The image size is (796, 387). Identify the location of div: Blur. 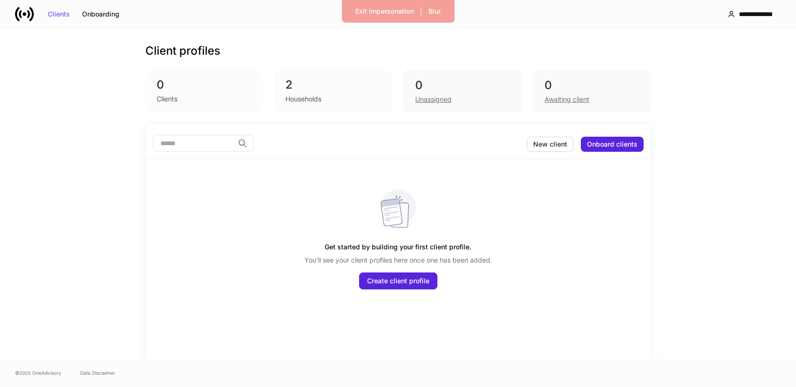
(435, 11).